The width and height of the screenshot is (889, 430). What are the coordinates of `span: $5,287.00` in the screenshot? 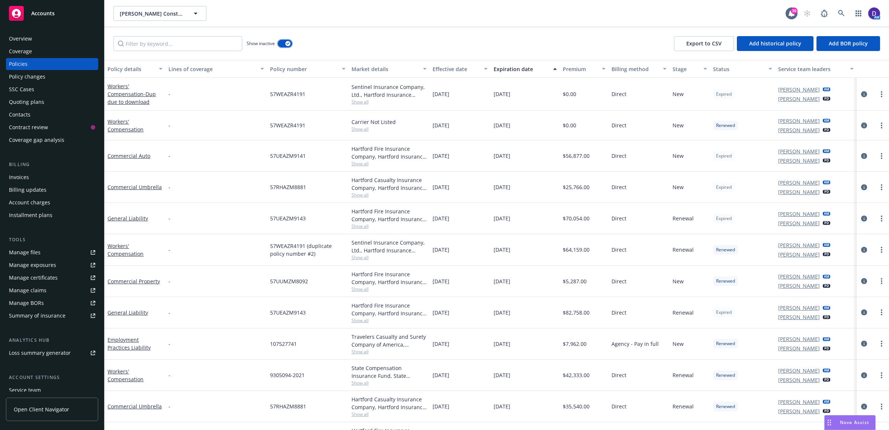 It's located at (575, 281).